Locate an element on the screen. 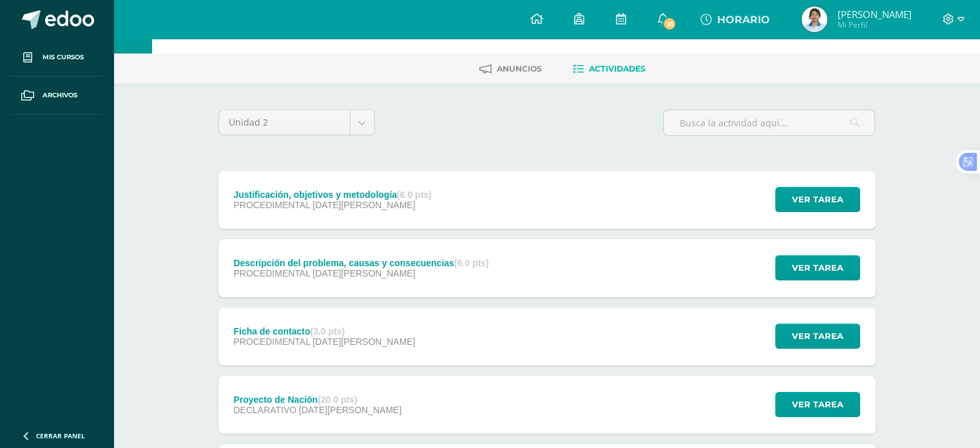 Image resolution: width=980 pixels, height=448 pixels. span: 91 is located at coordinates (670, 24).